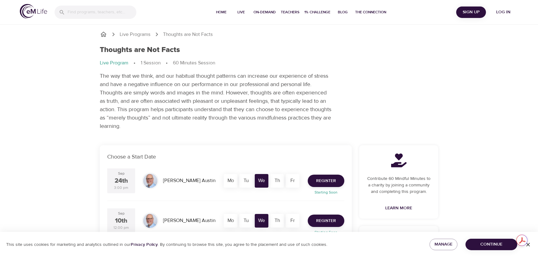 The image size is (538, 257). Describe the element at coordinates (121, 228) in the screenshot. I see `div: 12:00 pm` at that location.